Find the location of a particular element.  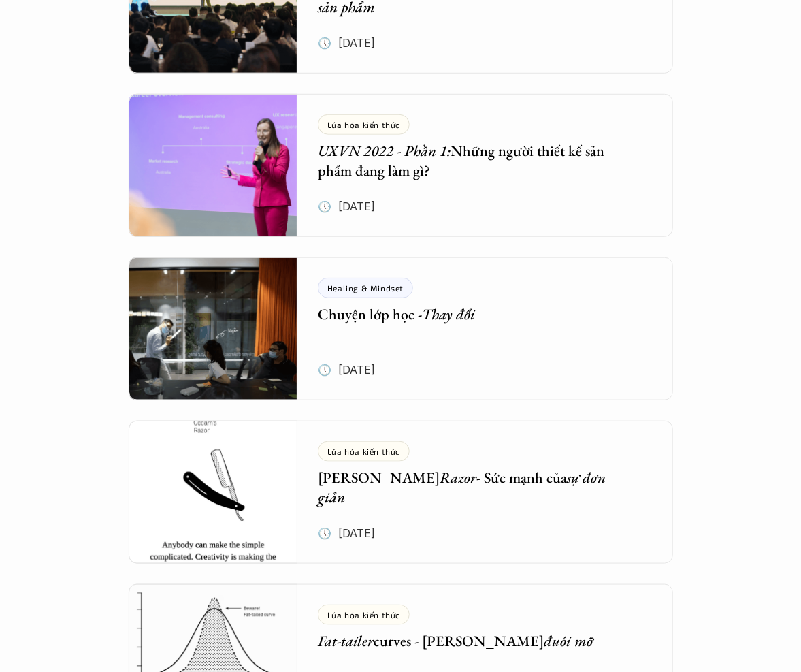

em: Thay đổi is located at coordinates (448, 313).